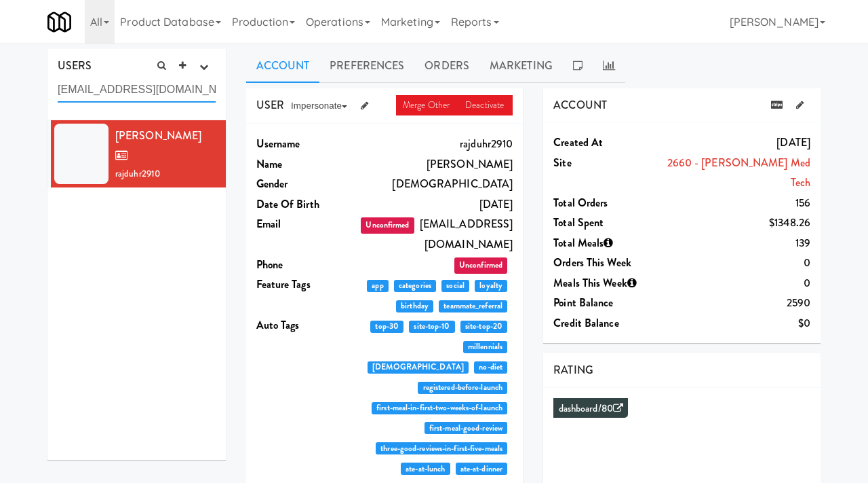 The width and height of the screenshot is (868, 483). What do you see at coordinates (308, 264) in the screenshot?
I see `dt: Phone` at bounding box center [308, 264].